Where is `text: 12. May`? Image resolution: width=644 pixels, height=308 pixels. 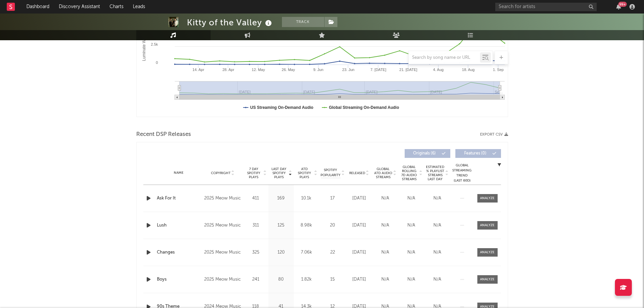
text: 12. May is located at coordinates (258, 69).